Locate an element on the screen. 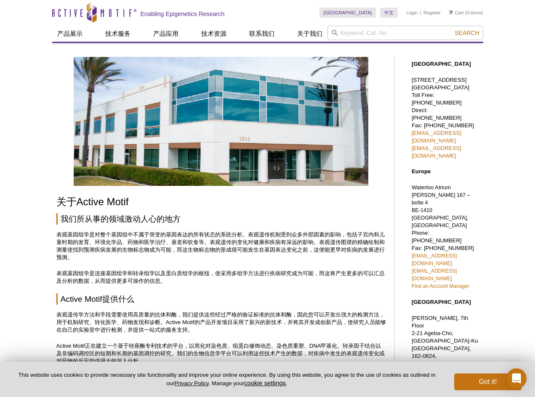 Image resolution: width=535 pixels, height=397 pixels. button: cookie settings is located at coordinates (265, 382).